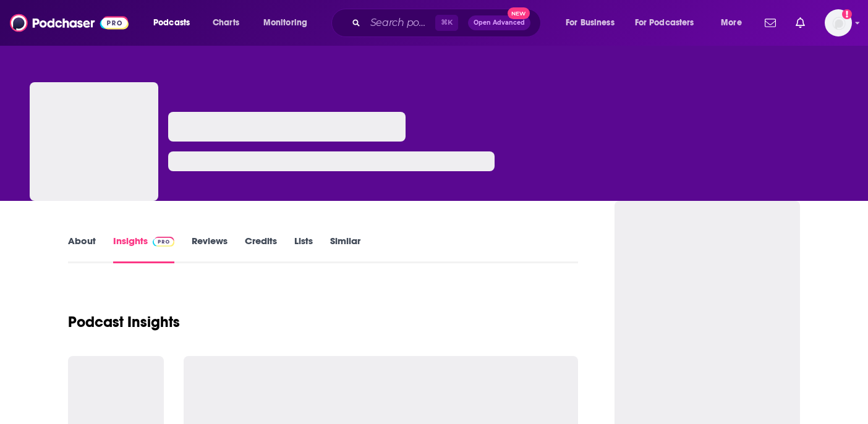 The image size is (868, 424). Describe the element at coordinates (590, 23) in the screenshot. I see `span: For Business` at that location.